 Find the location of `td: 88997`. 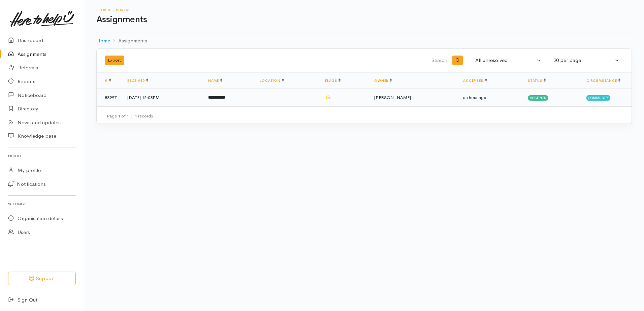

td: 88997 is located at coordinates (109, 98).